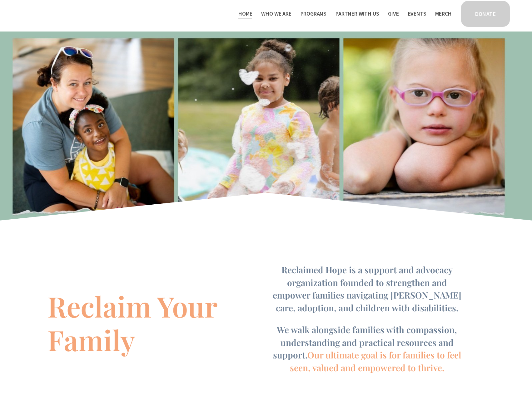 Image resolution: width=532 pixels, height=394 pixels. Describe the element at coordinates (393, 14) in the screenshot. I see `a: Give` at that location.